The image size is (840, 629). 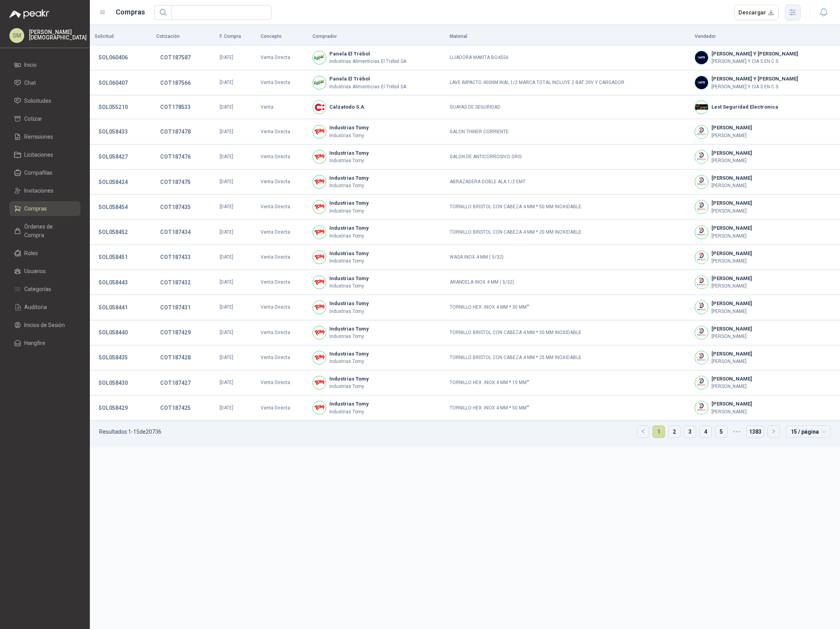 I want to click on th: Comprador, so click(x=376, y=37).